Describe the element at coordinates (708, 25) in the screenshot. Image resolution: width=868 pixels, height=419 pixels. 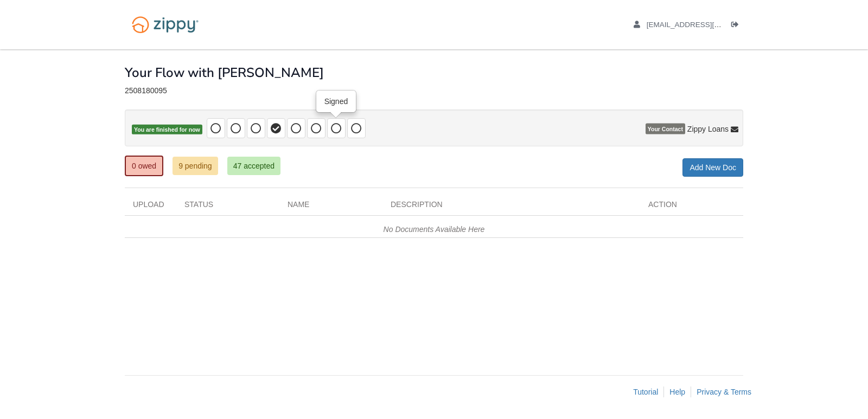
I see `span: adominguez6804@gmail.com` at that location.